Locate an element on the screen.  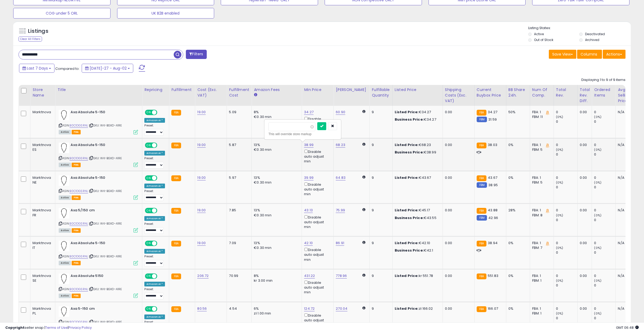
div: Fulfillment is located at coordinates (182, 90).